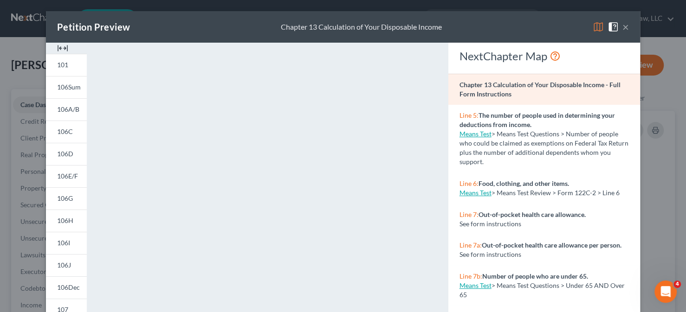  Describe the element at coordinates (66, 87) in the screenshot. I see `a: 106Sum` at that location.